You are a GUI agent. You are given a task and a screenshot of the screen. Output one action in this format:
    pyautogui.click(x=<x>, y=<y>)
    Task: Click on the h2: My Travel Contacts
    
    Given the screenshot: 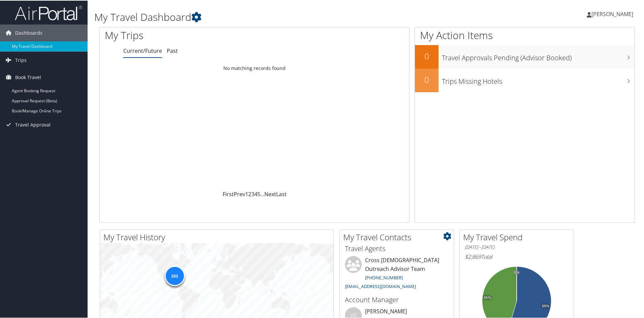 What is the action you would take?
    pyautogui.click(x=398, y=237)
    